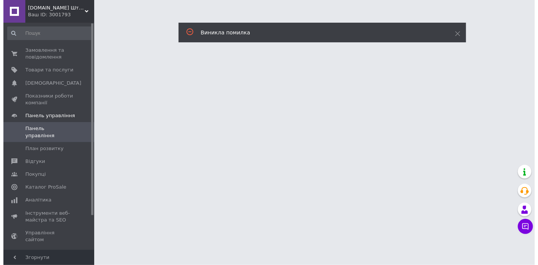  Describe the element at coordinates (41, 149) in the screenshot. I see `span: План розвитку` at that location.